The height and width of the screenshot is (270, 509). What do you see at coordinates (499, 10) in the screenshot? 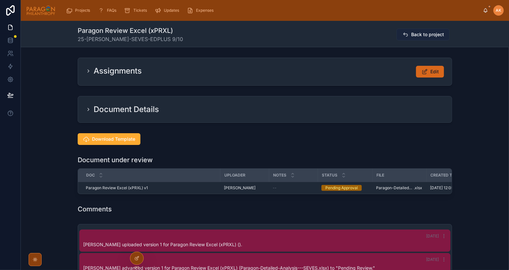
I see `span: AK` at bounding box center [499, 10].